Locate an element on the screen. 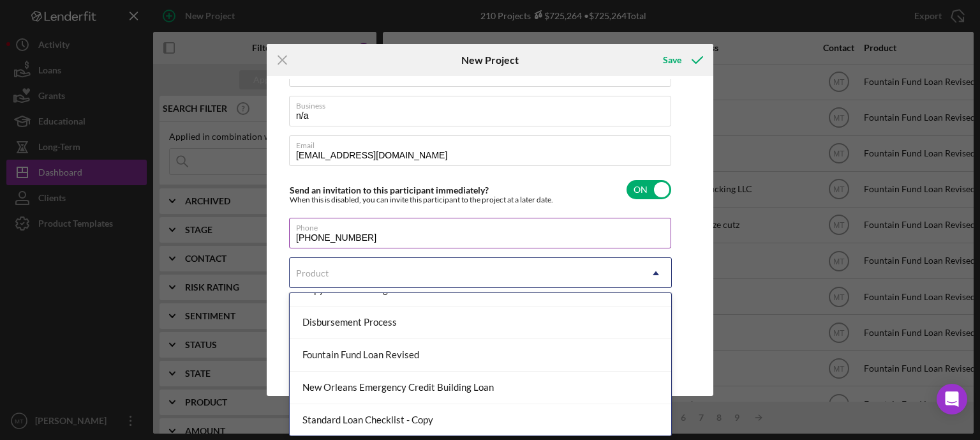 The height and width of the screenshot is (440, 980). h6: New Project is located at coordinates (490, 60).